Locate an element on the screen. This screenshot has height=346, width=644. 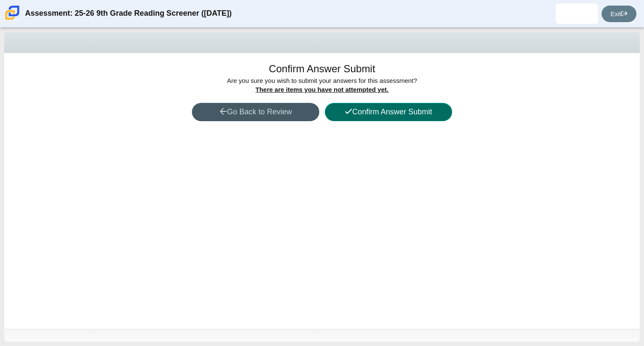
u: There are items you have not attempted yet. is located at coordinates (321, 89).